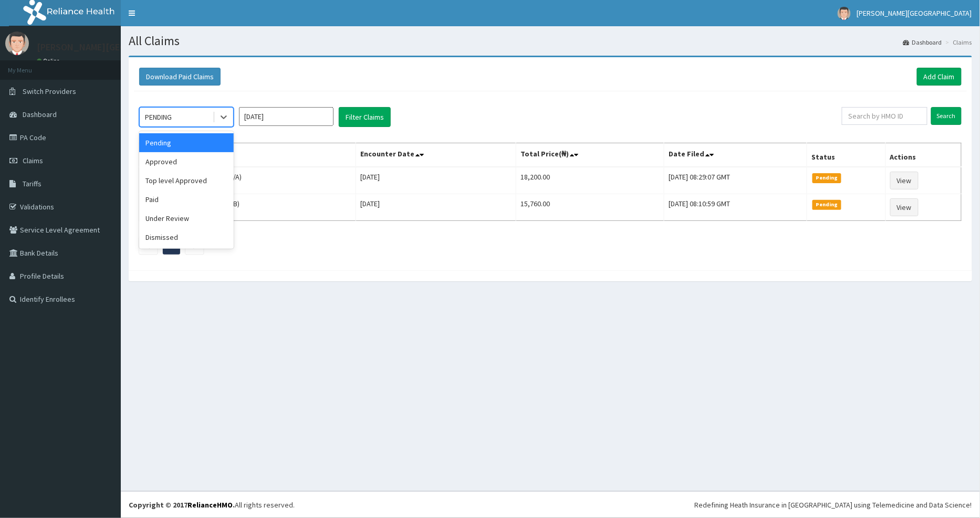  Describe the element at coordinates (551, 504) in the screenshot. I see `footer: All rights reserved.` at that location.